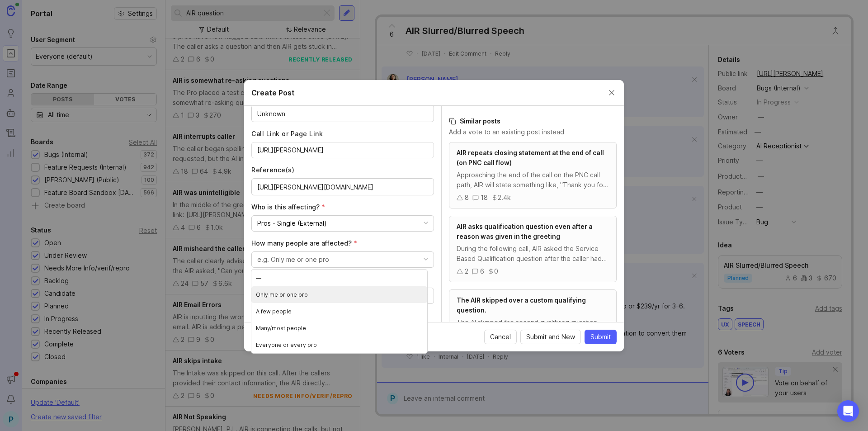 The width and height of the screenshot is (868, 431). I want to click on input: Link to a call or page, so click(343, 150).